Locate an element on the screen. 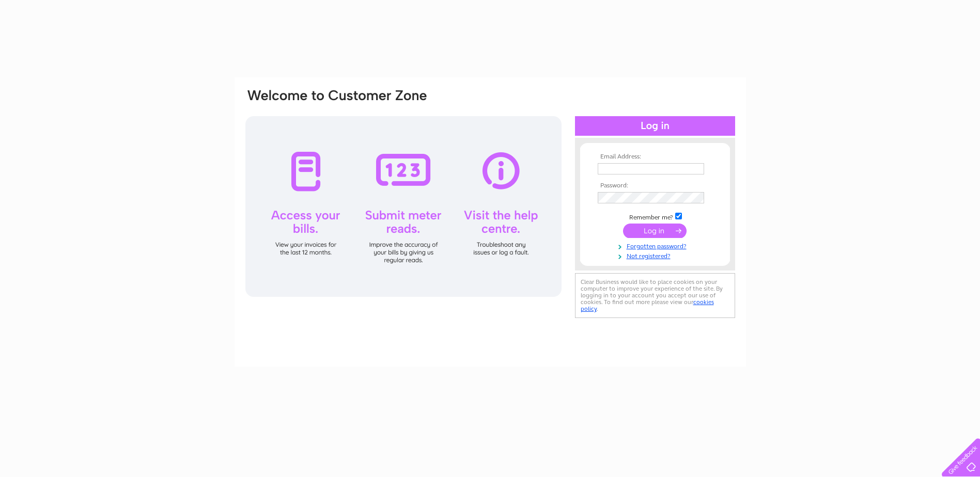 The width and height of the screenshot is (980, 477). div: Clear Business would like to place cookies on your computer to improve your experience of the sit... is located at coordinates (655, 295).